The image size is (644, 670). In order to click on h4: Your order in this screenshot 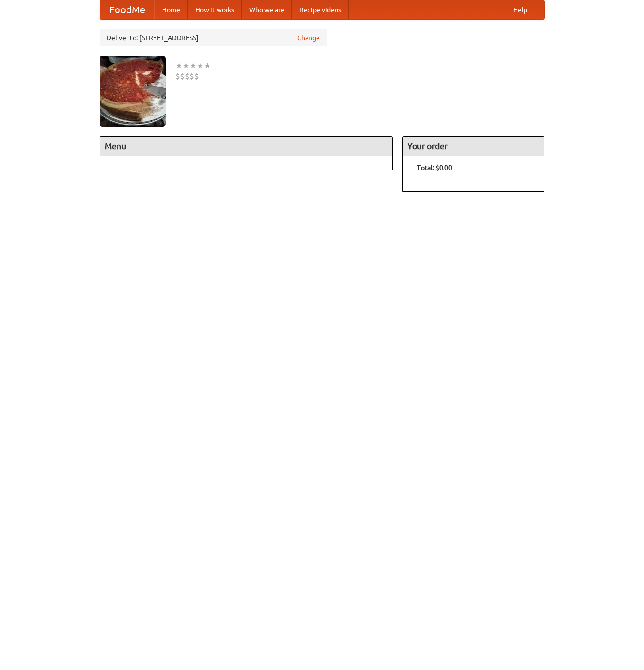, I will do `click(473, 146)`.